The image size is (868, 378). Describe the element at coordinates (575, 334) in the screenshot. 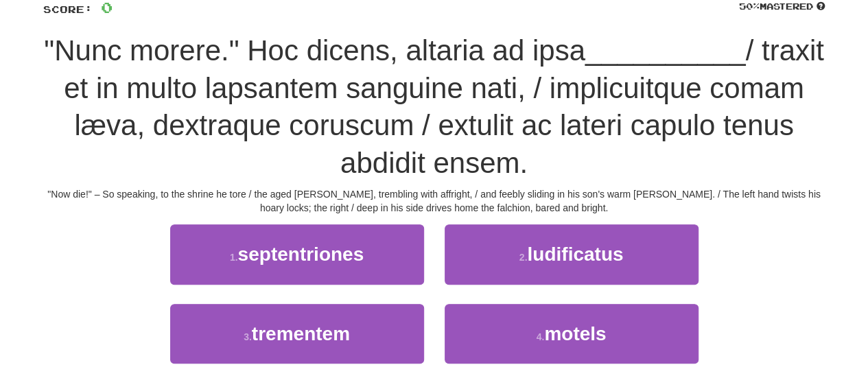

I see `span: motels` at that location.